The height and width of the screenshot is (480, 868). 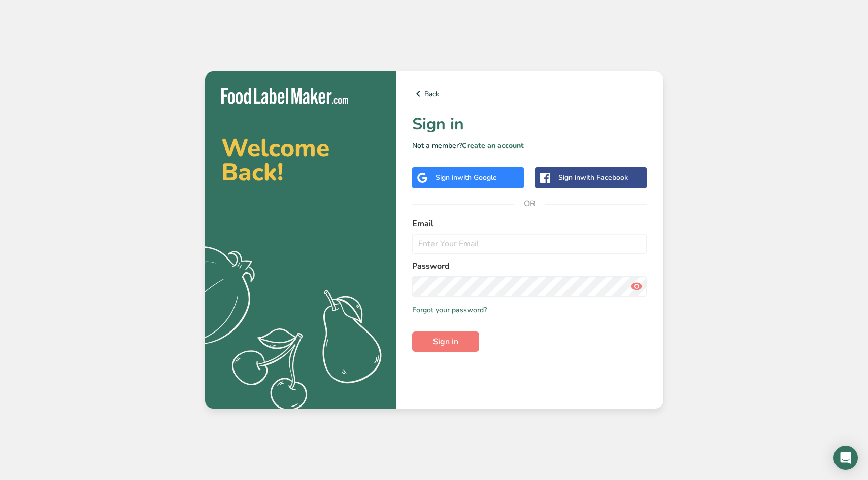 What do you see at coordinates (529, 204) in the screenshot?
I see `span: OR` at bounding box center [529, 204].